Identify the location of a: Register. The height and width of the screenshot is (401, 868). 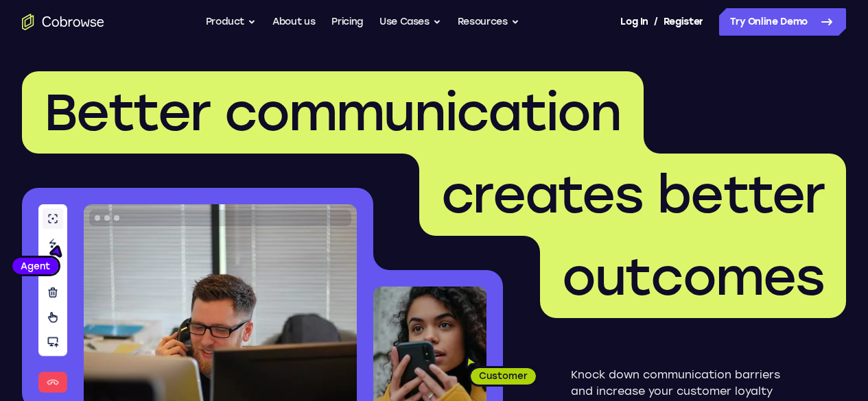
(683, 22).